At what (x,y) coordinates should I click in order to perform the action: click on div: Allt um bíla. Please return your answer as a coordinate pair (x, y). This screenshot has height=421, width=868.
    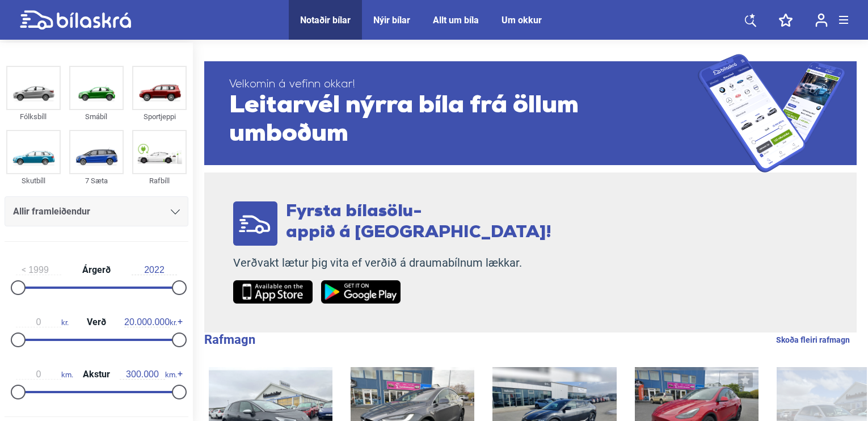
    Looking at the image, I should click on (455, 20).